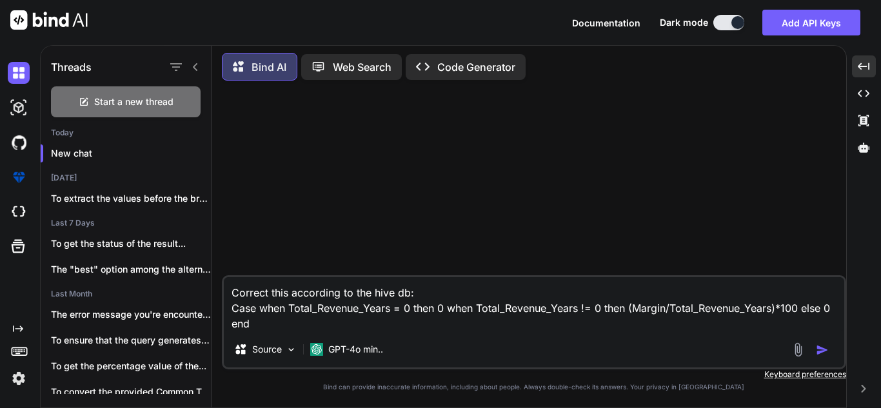 This screenshot has width=881, height=408. What do you see at coordinates (131, 392) in the screenshot?
I see `p: To convert the provided Common Table Expressions...` at bounding box center [131, 392].